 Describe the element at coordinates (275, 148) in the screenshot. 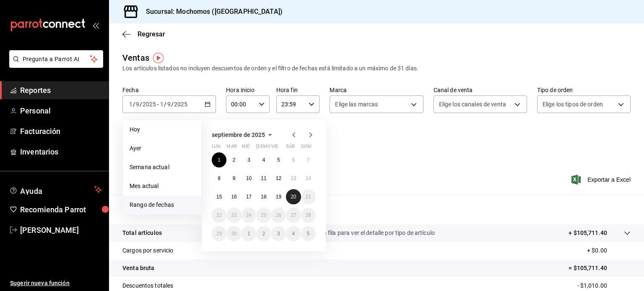

I see `abbr: viernes` at that location.